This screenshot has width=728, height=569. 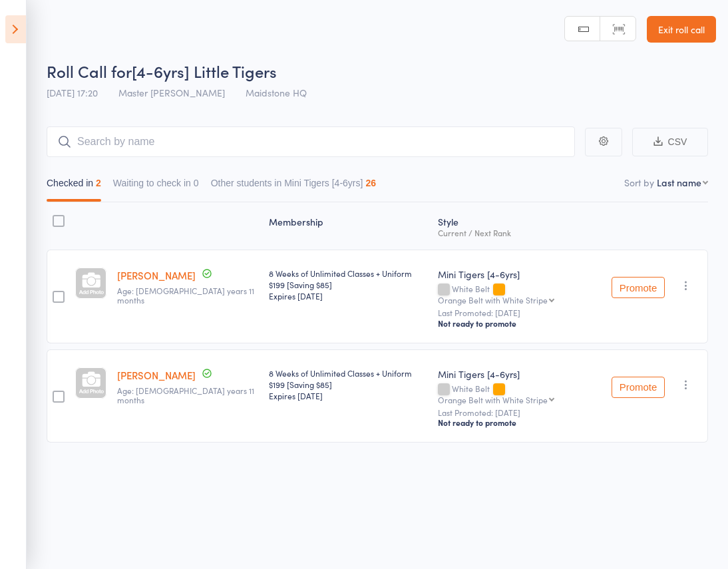 I want to click on span: Roll Call for, so click(x=89, y=70).